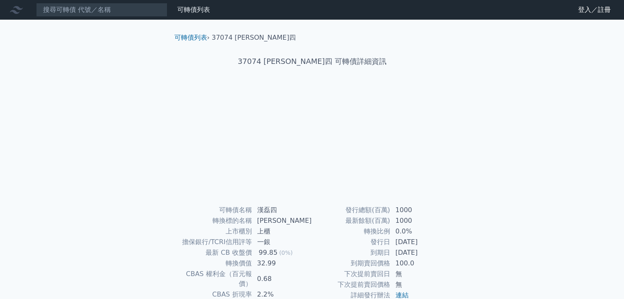 The height and width of the screenshot is (299, 624). I want to click on input: 搜尋可轉債 代號／名稱, so click(102, 10).